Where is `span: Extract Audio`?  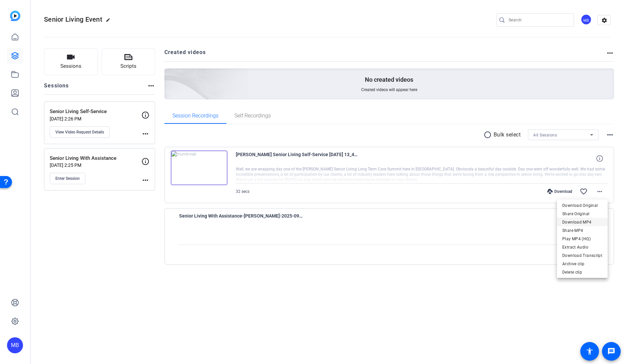 span: Extract Audio is located at coordinates (582, 247).